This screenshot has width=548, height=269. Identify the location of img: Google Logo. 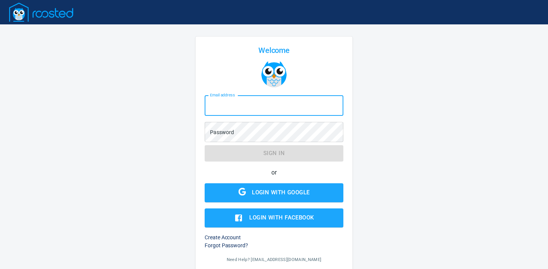
(243, 192).